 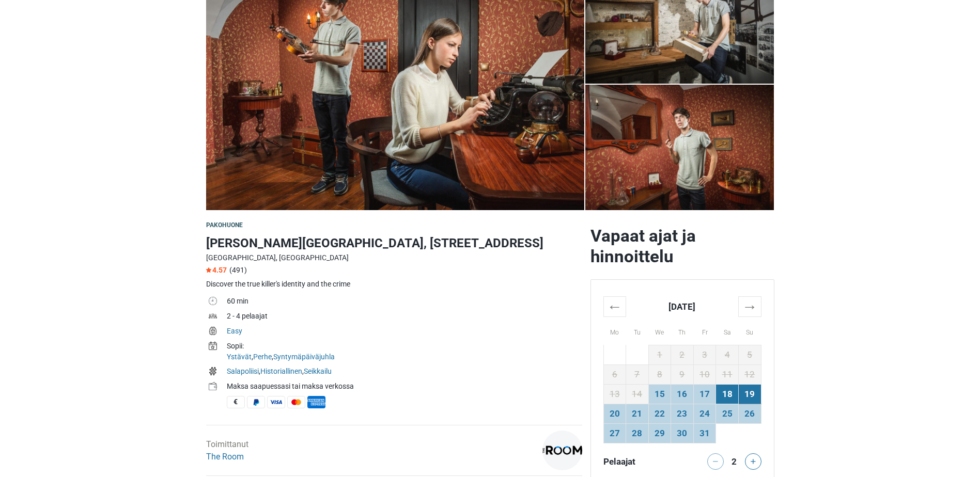 What do you see at coordinates (705, 374) in the screenshot?
I see `td: 10` at bounding box center [705, 374].